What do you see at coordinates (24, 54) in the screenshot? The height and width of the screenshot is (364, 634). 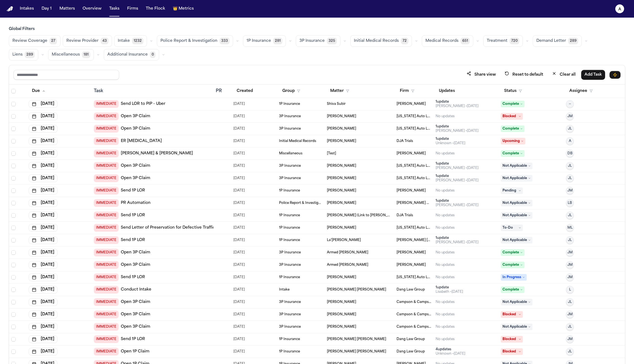 I see `button: Liens289` at bounding box center [24, 54].